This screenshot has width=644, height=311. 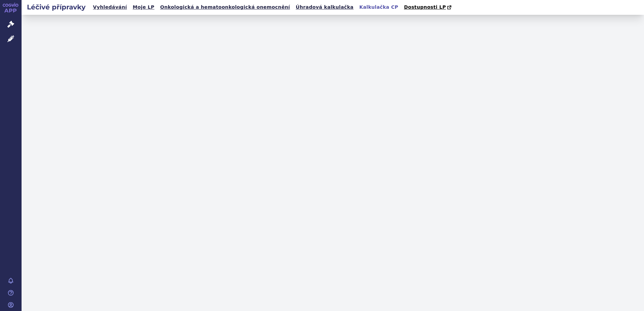 What do you see at coordinates (110, 7) in the screenshot?
I see `a: Vyhledávání` at bounding box center [110, 7].